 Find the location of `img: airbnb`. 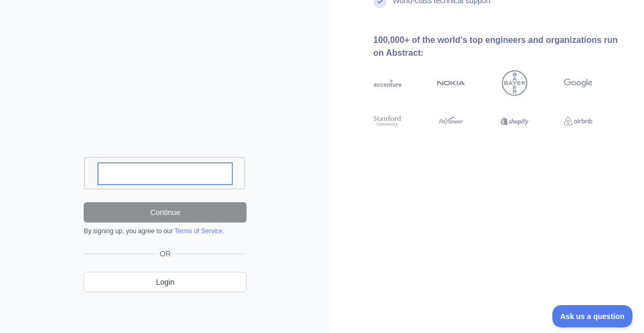

img: airbnb is located at coordinates (578, 121).